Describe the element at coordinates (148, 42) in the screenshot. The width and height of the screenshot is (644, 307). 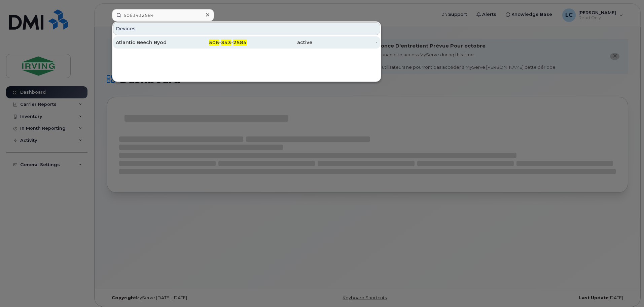
I see `div: Atlantic Beech Byod` at that location.